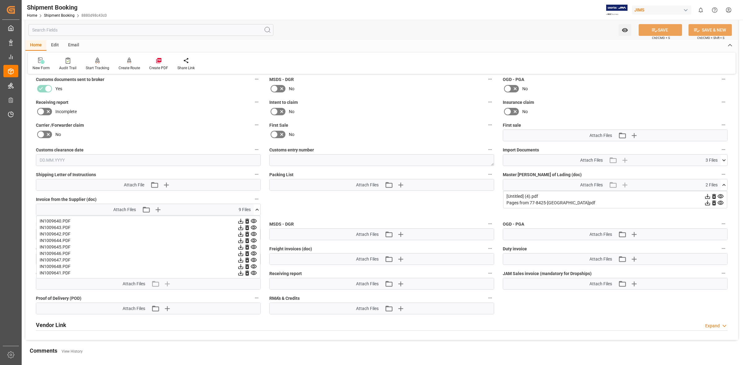 The image size is (743, 365). Describe the element at coordinates (97, 68) in the screenshot. I see `div: Start Tracking` at that location.